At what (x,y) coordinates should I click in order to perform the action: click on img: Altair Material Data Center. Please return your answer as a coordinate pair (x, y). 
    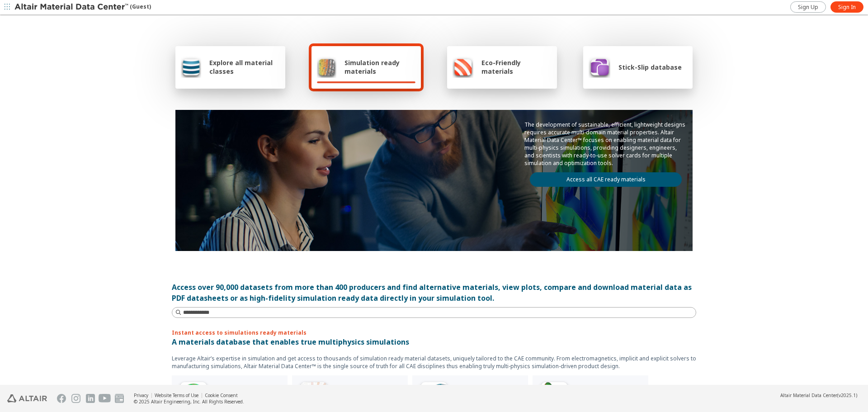
    Looking at the image, I should click on (72, 7).